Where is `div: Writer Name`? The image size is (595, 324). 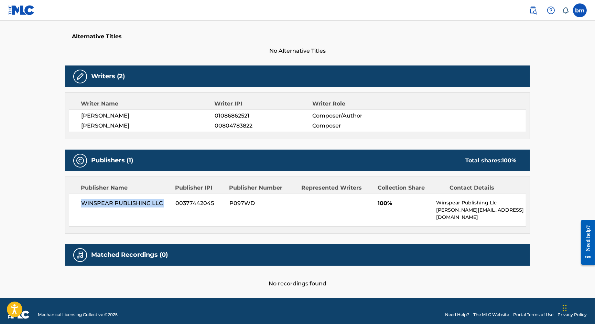
div: Writer Name is located at coordinates (148, 104).